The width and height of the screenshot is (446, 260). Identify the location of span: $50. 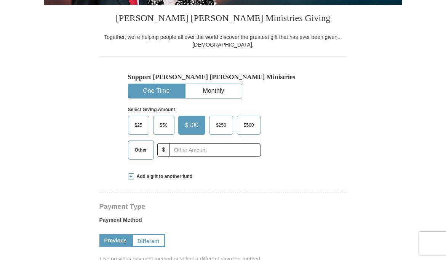
(164, 125).